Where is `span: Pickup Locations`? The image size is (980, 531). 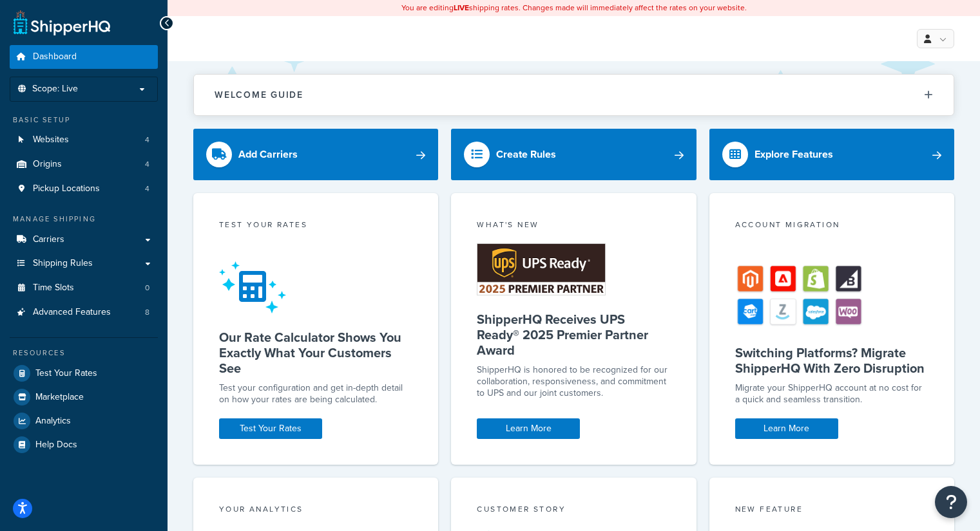
span: Pickup Locations is located at coordinates (67, 189).